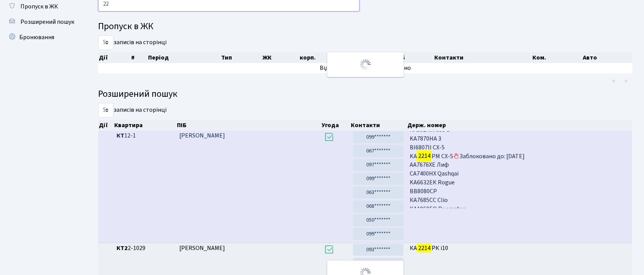  Describe the element at coordinates (121, 136) in the screenshot. I see `b: КТ` at that location.